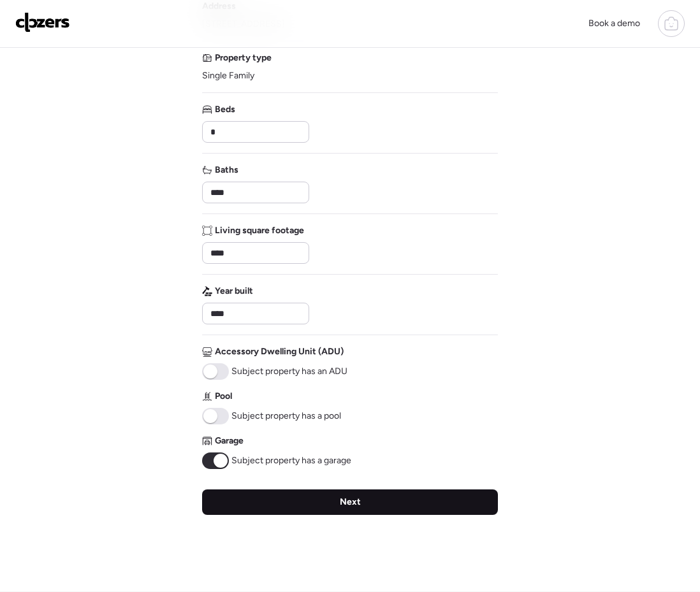  Describe the element at coordinates (243, 58) in the screenshot. I see `span: Property type` at that location.